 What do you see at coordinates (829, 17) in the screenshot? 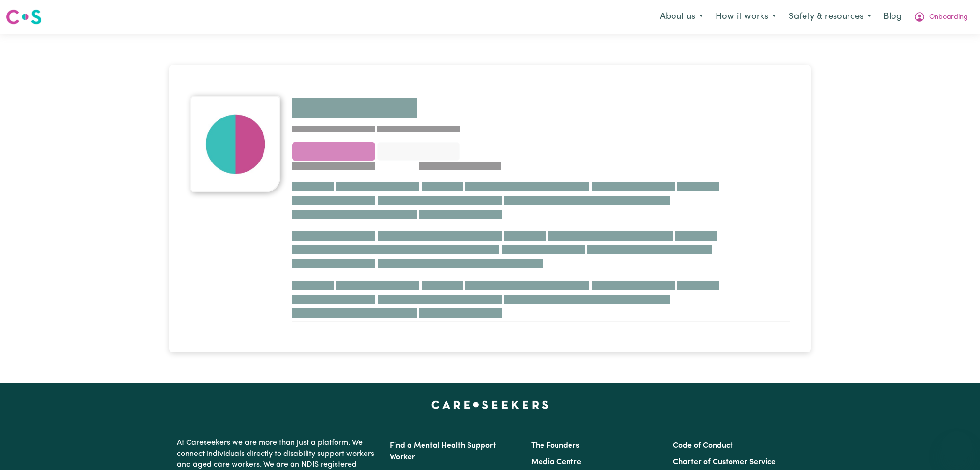
I see `button: Safety & resources` at bounding box center [829, 17].